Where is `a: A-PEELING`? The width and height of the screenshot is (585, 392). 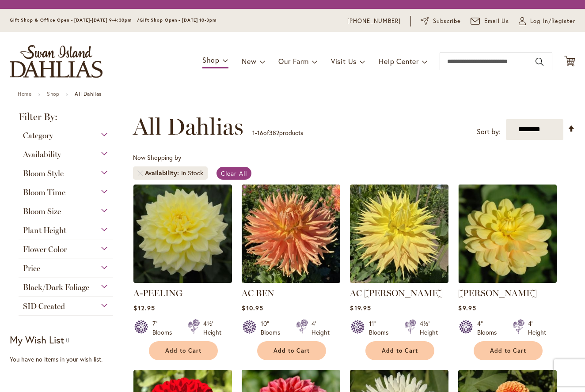
a: A-PEELING is located at coordinates (158, 294).